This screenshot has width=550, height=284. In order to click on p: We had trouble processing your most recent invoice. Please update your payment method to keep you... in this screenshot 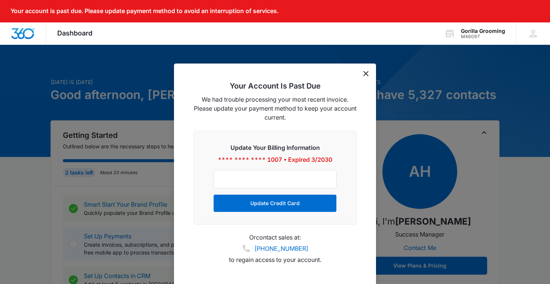, I will do `click(275, 109)`.